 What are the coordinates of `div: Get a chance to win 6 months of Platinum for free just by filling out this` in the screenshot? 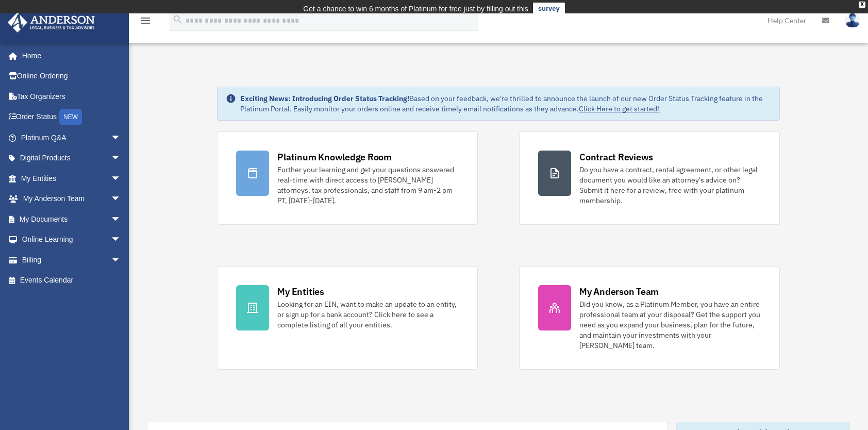 It's located at (415, 9).